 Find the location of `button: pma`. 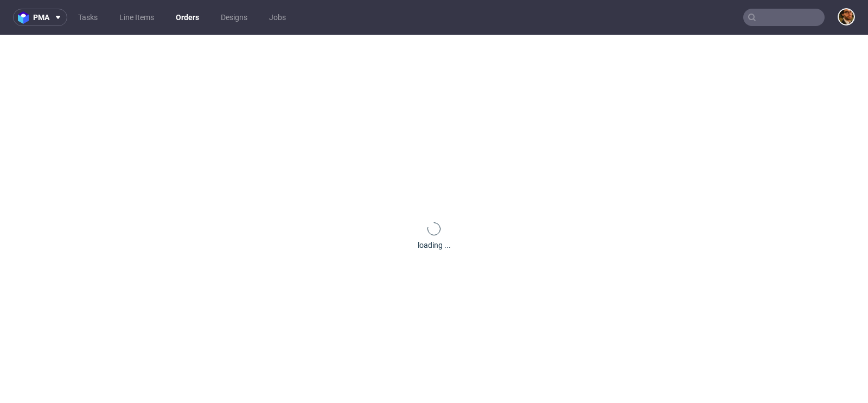

button: pma is located at coordinates (40, 18).